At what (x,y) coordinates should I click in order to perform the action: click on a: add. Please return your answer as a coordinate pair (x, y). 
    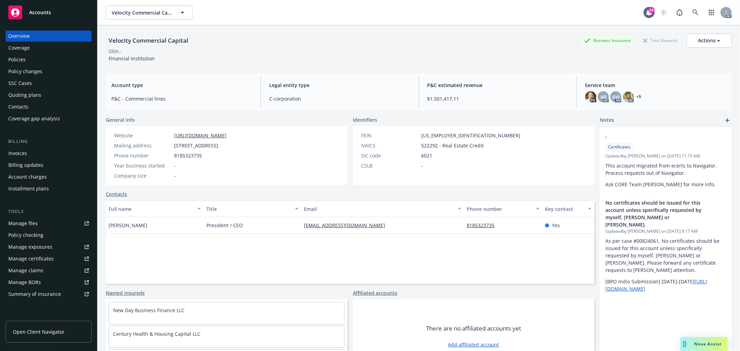
    Looking at the image, I should click on (727, 120).